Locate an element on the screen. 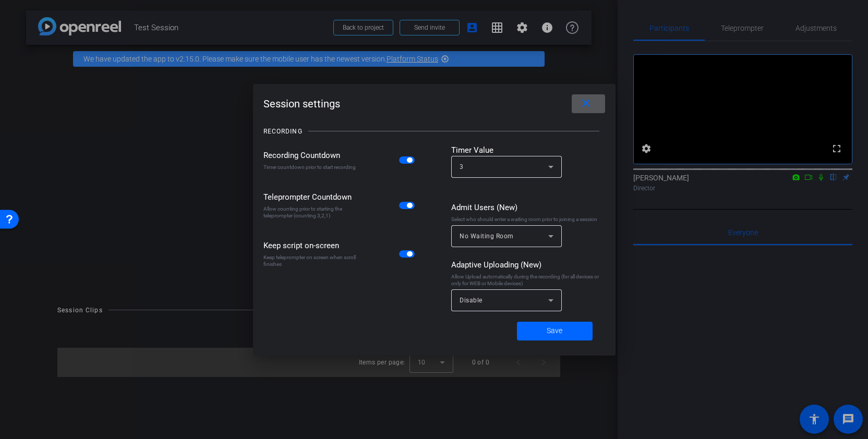  button: Save is located at coordinates (554, 331).